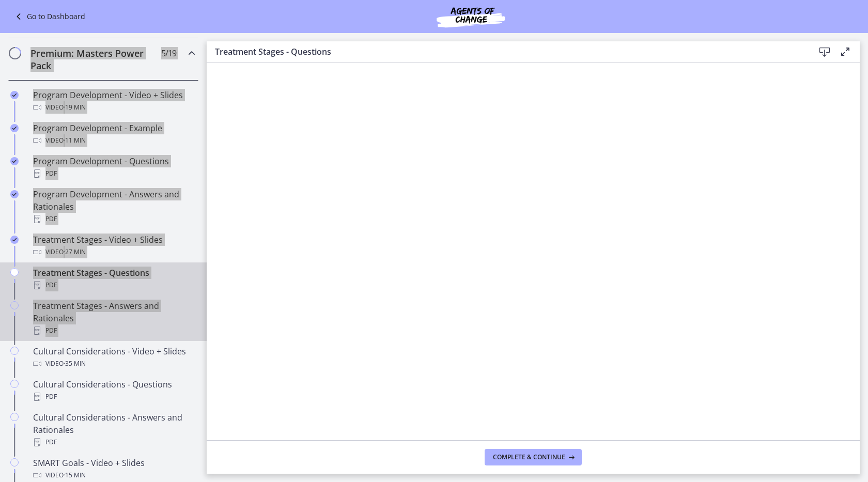 The width and height of the screenshot is (868, 482). I want to click on div: Program Development - Example, so click(114, 135).